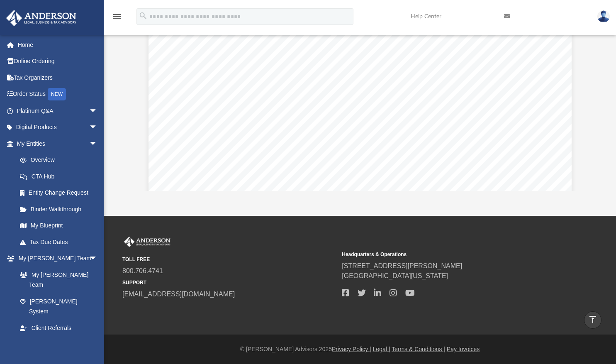 Image resolution: width=616 pixels, height=364 pixels. I want to click on a: Client Referrals, so click(59, 328).